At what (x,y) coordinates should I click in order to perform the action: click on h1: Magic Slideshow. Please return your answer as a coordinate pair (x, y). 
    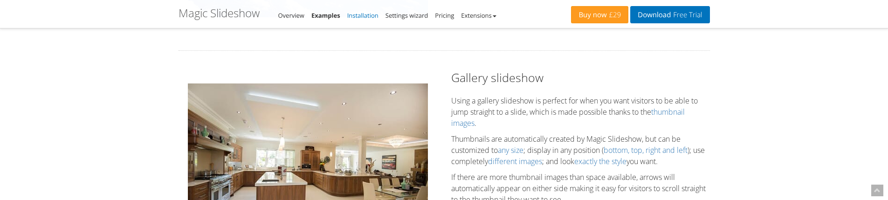
    Looking at the image, I should click on (219, 13).